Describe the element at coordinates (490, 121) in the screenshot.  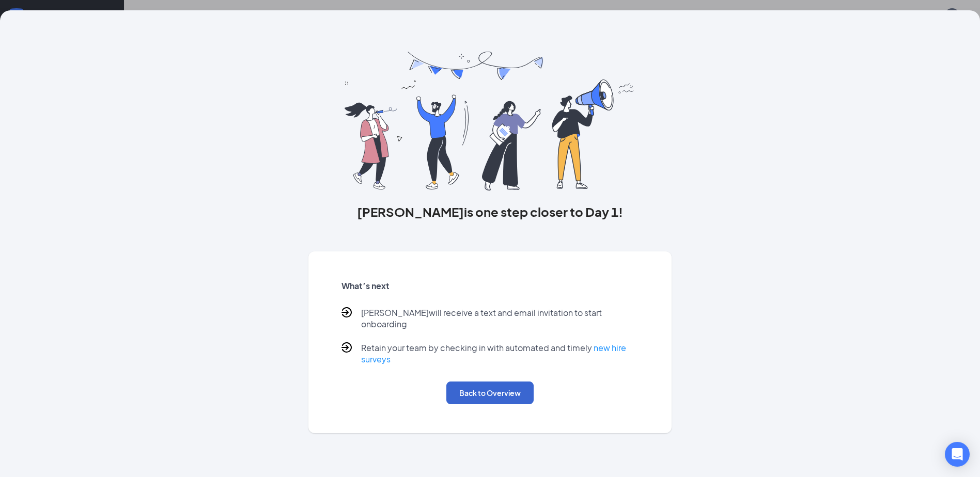
I see `img: you are all set` at that location.